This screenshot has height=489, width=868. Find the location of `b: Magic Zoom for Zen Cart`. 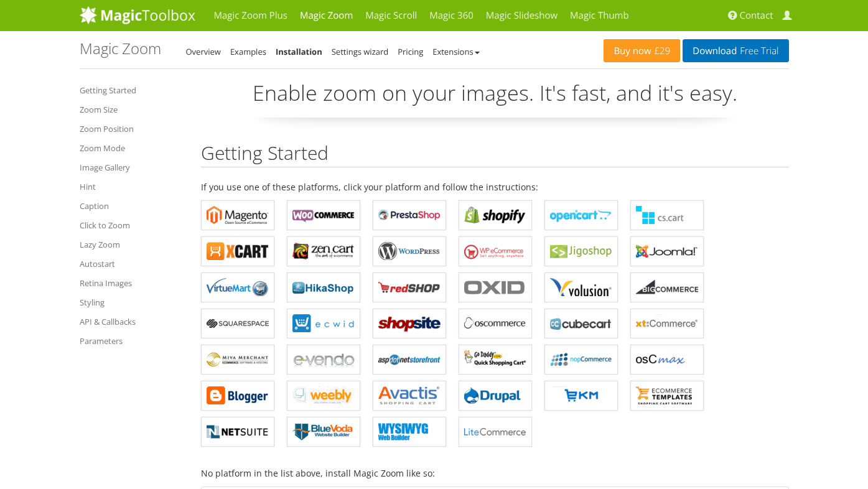

b: Magic Zoom for Zen Cart is located at coordinates (324, 251).